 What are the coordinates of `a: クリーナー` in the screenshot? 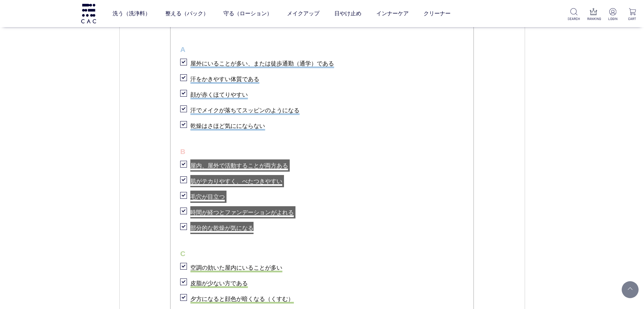 It's located at (437, 14).